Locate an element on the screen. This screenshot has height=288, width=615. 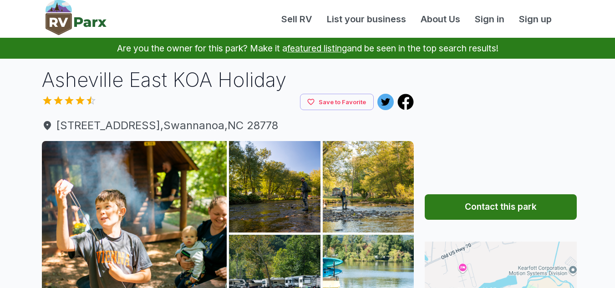
button: Save to Favorite is located at coordinates (337, 102).